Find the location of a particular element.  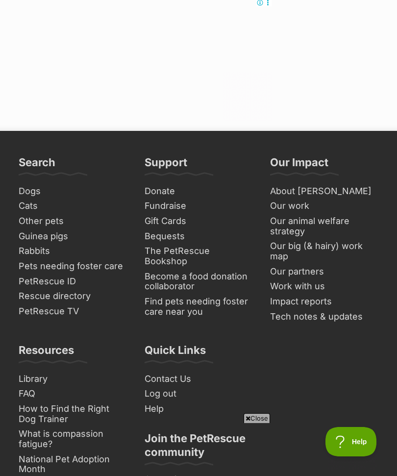

a: How to Find the Right Dog Trainer is located at coordinates (72, 413).